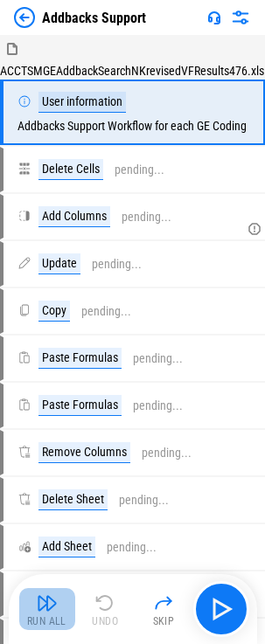 This screenshot has width=265, height=644. Describe the element at coordinates (71, 169) in the screenshot. I see `div: Delete Cells` at that location.